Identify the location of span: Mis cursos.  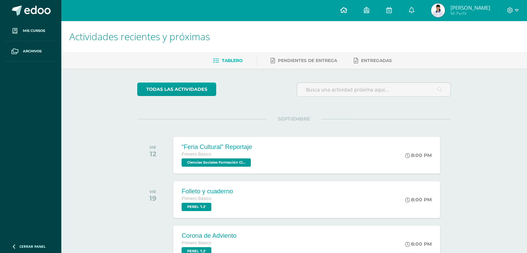
(34, 31).